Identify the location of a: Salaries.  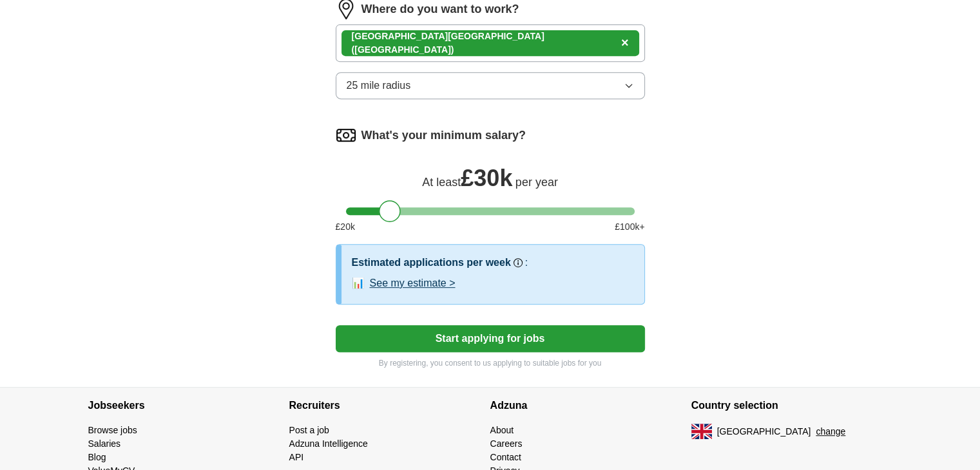
(104, 444).